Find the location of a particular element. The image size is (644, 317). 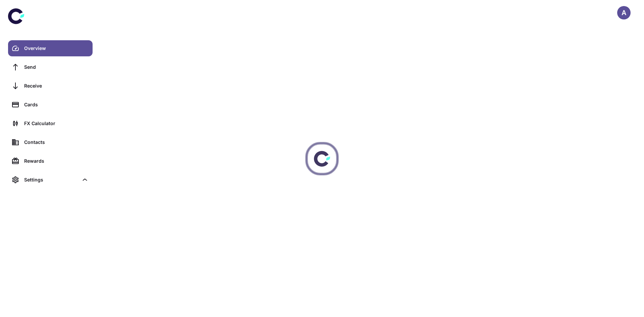

div: Cards is located at coordinates (56, 105).